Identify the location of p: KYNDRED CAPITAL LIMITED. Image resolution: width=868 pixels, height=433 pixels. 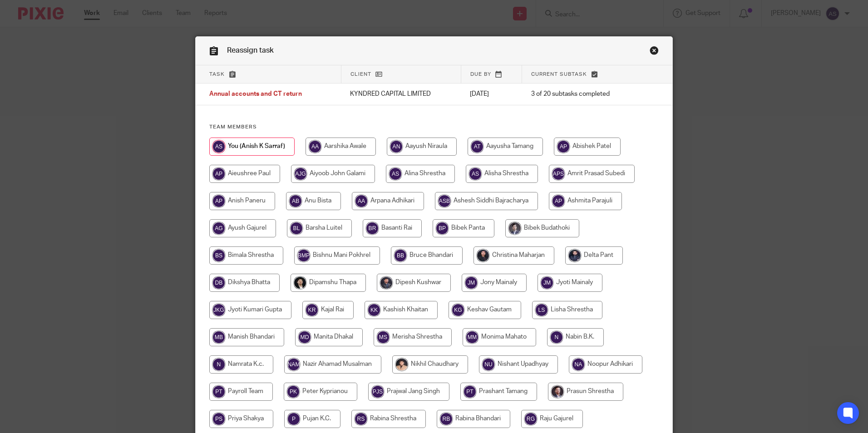
(400, 94).